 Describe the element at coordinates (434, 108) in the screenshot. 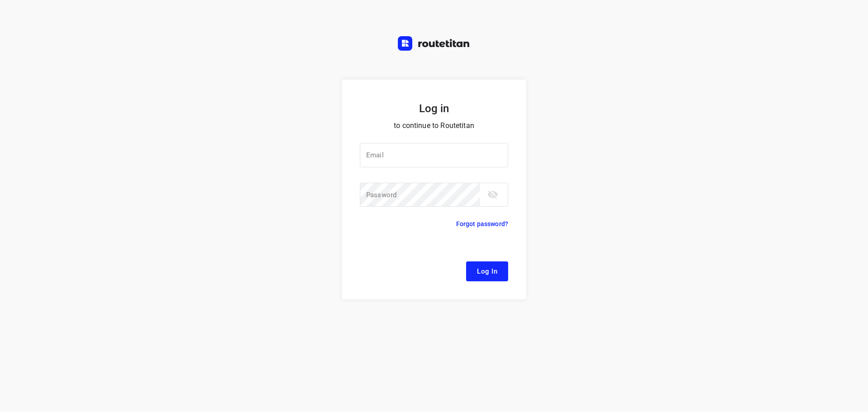

I see `h5: Log in` at that location.